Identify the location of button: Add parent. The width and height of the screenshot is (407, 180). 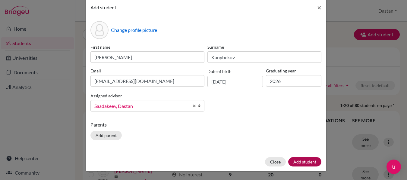
(106, 136).